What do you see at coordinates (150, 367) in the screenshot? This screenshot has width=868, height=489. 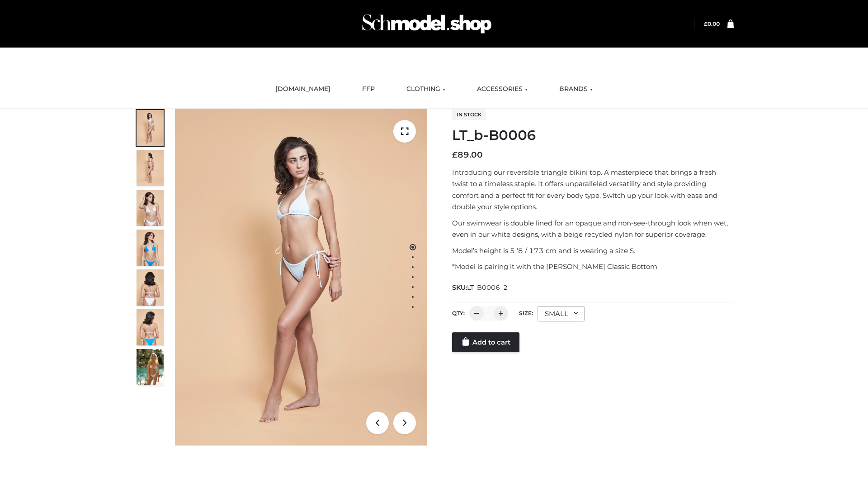 I see `img: Arieltop_CloudNine_AzureSky2.jpg` at bounding box center [150, 367].